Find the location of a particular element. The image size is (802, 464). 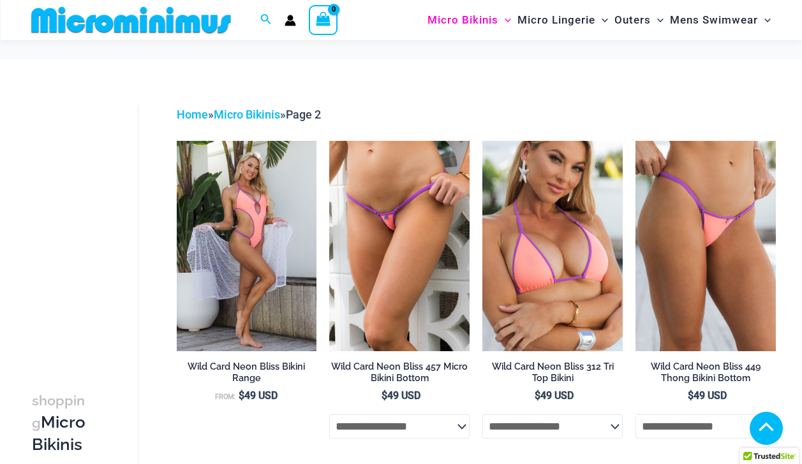

a: Wild Card Neon Bliss 312 Tri Top Bikini is located at coordinates (552, 375).